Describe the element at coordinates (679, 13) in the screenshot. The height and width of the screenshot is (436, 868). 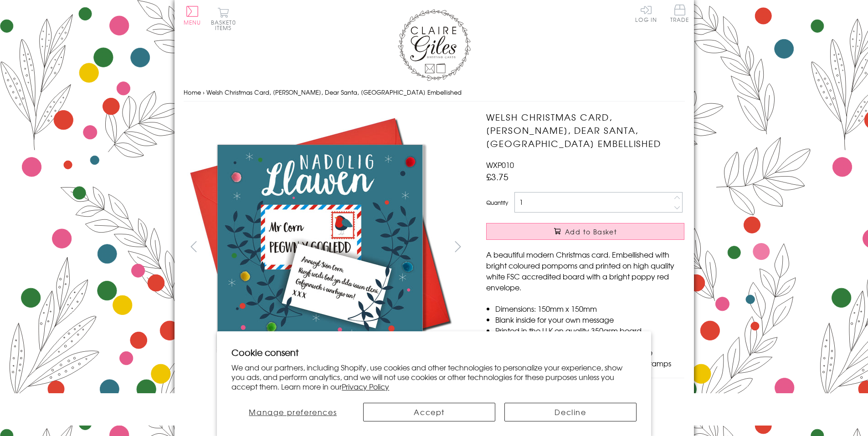
I see `span: Trade` at that location.